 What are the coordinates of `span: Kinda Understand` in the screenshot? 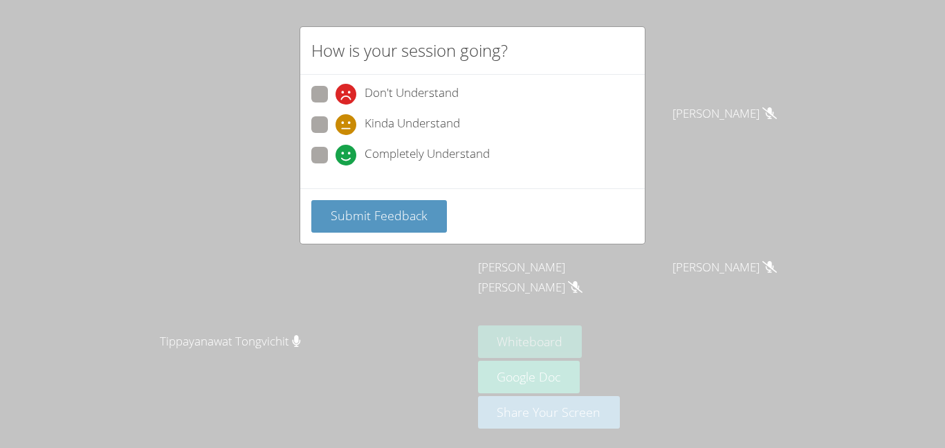 It's located at (413, 125).